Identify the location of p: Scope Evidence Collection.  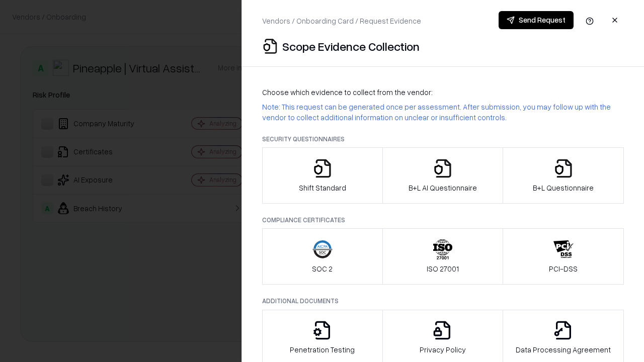
(351, 46).